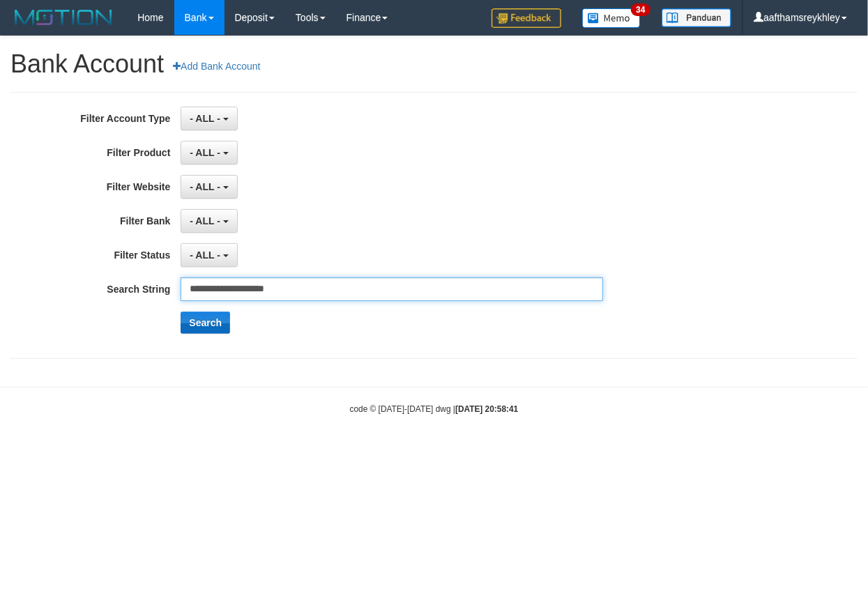 Image resolution: width=868 pixels, height=614 pixels. What do you see at coordinates (640, 10) in the screenshot?
I see `span: 34` at bounding box center [640, 10].